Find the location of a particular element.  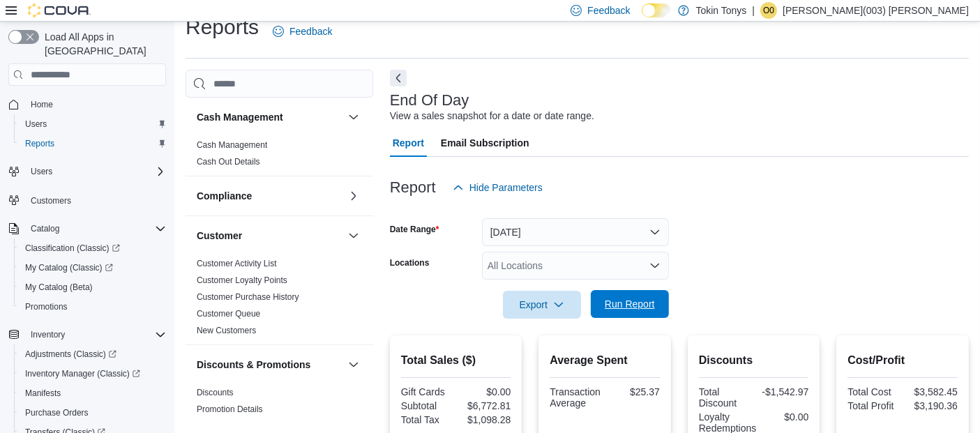

h3: Customer is located at coordinates (219, 236).